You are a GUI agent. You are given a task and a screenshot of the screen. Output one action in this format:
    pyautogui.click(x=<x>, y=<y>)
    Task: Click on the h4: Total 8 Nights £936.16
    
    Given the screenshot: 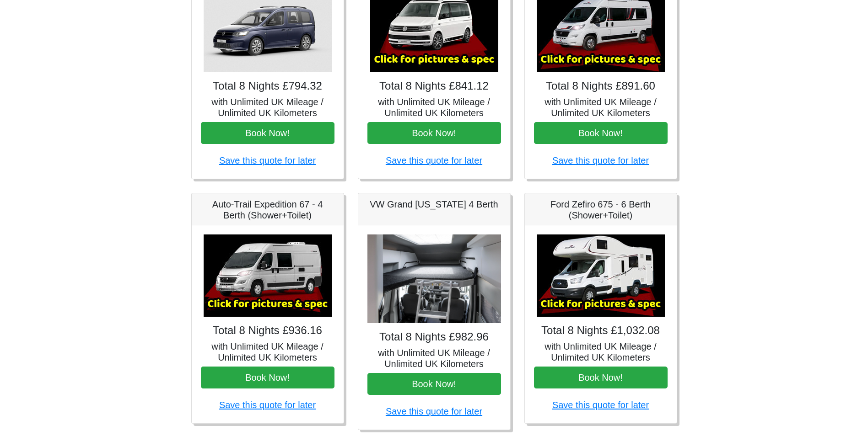 What is the action you would take?
    pyautogui.click(x=268, y=331)
    